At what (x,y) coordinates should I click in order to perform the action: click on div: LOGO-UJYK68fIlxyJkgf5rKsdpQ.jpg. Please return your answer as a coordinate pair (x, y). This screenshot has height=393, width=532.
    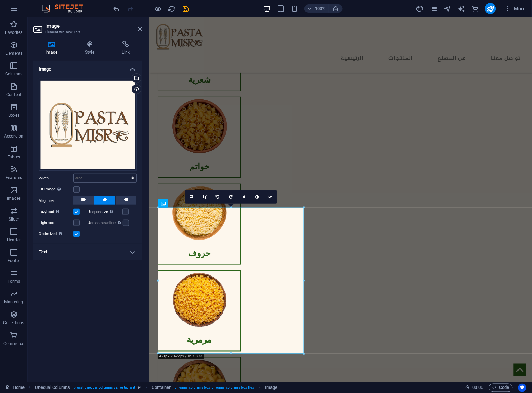
    Looking at the image, I should click on (88, 124).